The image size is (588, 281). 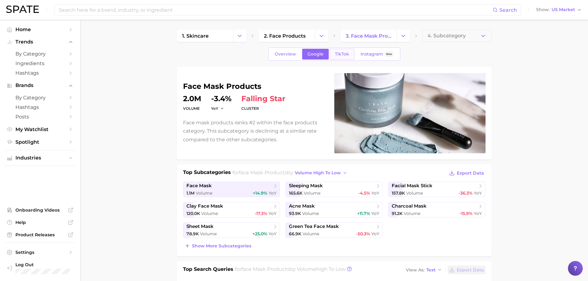 I want to click on span: 1.1m, so click(x=190, y=193).